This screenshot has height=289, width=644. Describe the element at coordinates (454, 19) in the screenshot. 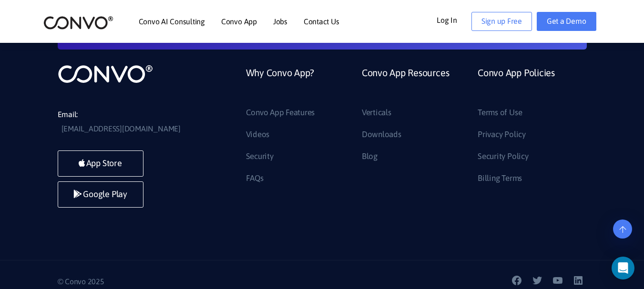

I see `a: Log In` at that location.